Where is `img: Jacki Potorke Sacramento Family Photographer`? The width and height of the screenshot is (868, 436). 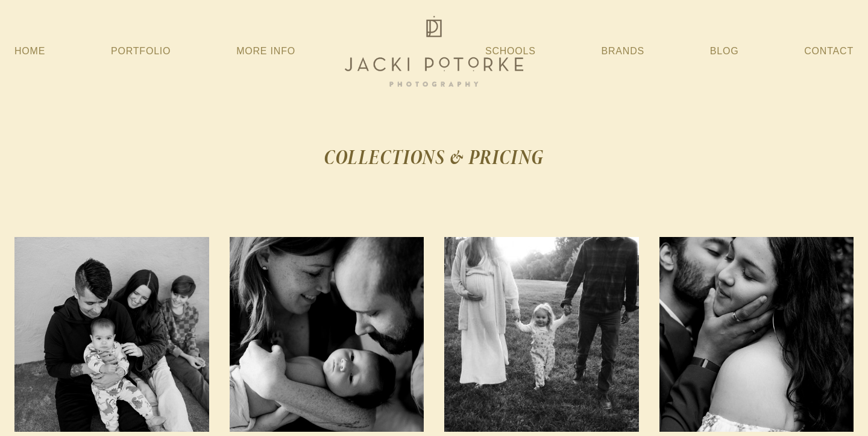 img: Jacki Potorke Sacramento Family Photographer is located at coordinates (434, 51).